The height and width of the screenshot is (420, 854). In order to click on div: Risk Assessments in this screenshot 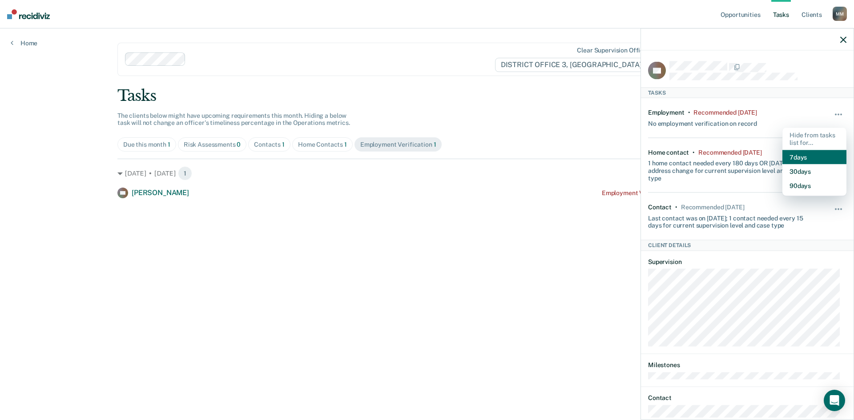, I will do `click(212, 145)`.